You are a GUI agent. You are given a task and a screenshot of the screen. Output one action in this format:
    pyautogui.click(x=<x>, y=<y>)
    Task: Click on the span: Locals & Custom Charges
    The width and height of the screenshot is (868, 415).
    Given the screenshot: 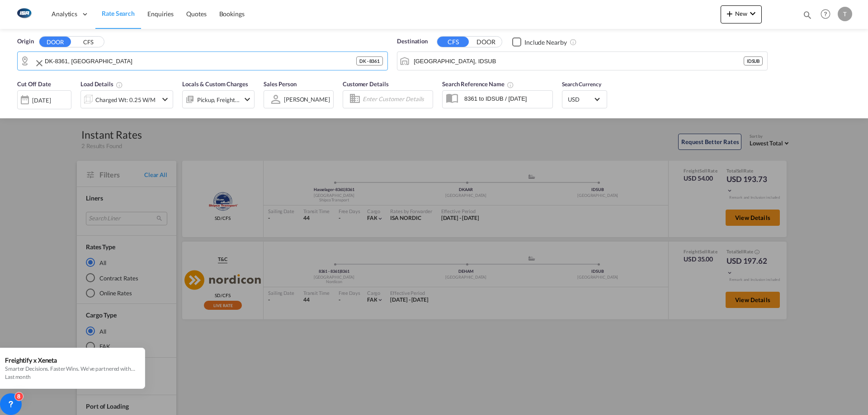 What is the action you would take?
    pyautogui.click(x=215, y=84)
    